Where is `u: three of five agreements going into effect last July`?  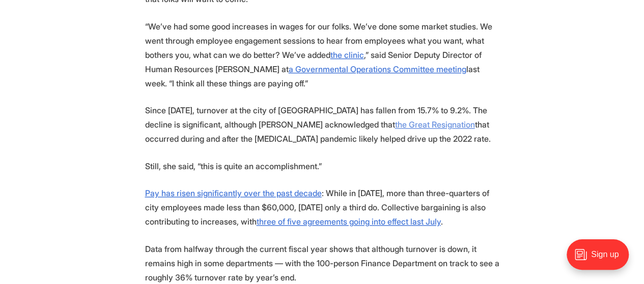
u: three of five agreements going into effect last July is located at coordinates (348, 222).